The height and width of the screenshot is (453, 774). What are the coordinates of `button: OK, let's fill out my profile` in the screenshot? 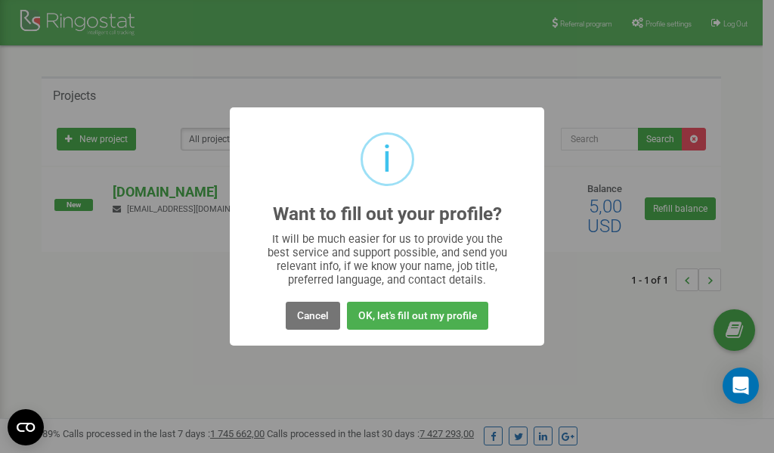 It's located at (417, 315).